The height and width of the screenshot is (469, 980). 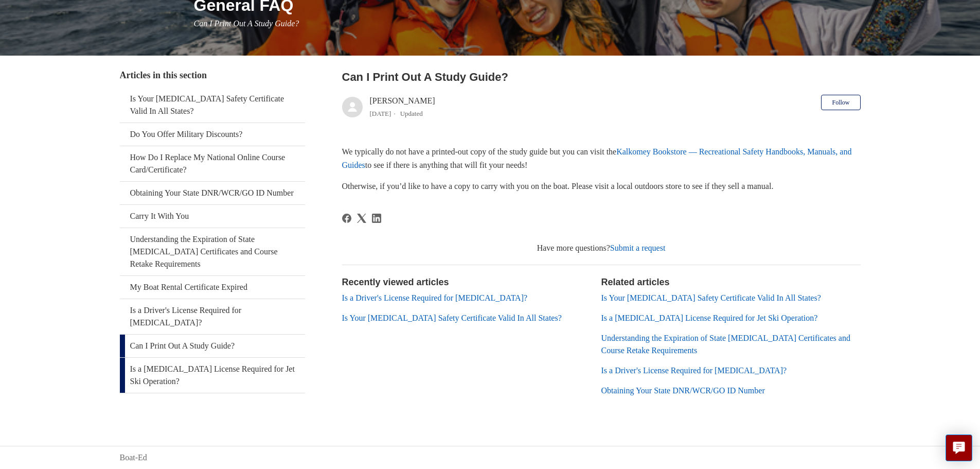 What do you see at coordinates (346, 218) in the screenshot?
I see `svg: Share this page on Facebook` at bounding box center [346, 218].